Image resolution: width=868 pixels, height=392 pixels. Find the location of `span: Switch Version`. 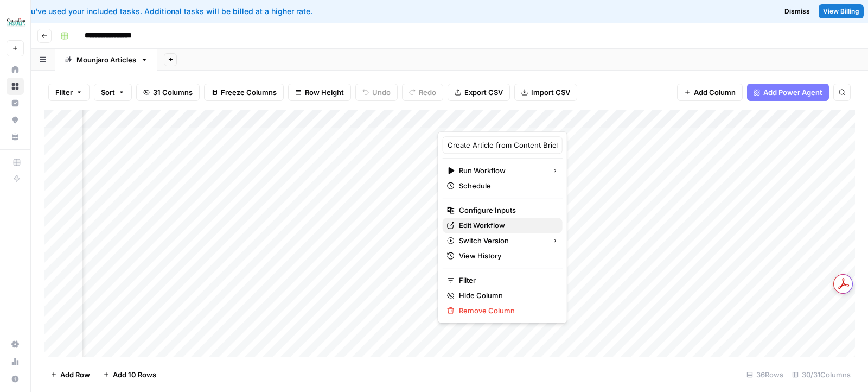

span: Switch Version is located at coordinates (501, 241).